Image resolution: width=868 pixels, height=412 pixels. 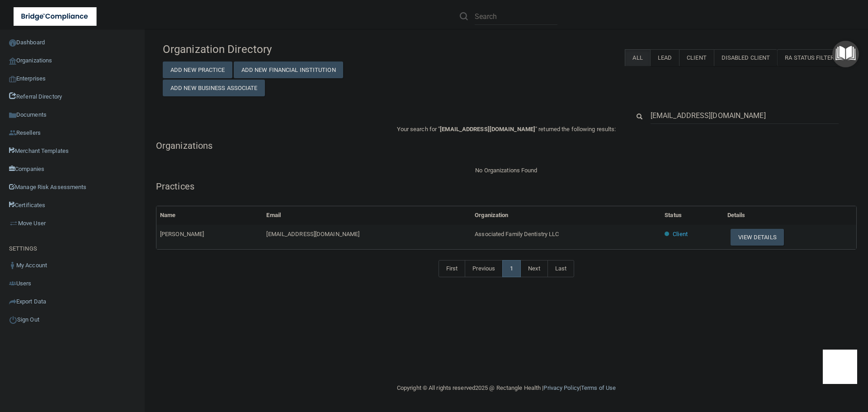 What do you see at coordinates (506, 388) in the screenshot?
I see `div: Copyright © All rights reserved 2025 @ Rectangle Health | |` at bounding box center [506, 388].